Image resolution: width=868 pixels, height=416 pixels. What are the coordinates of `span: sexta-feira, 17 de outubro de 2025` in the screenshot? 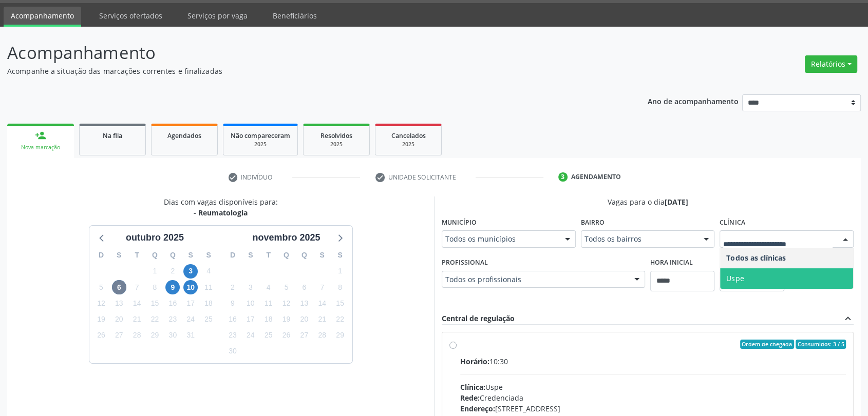 It's located at (191, 303).